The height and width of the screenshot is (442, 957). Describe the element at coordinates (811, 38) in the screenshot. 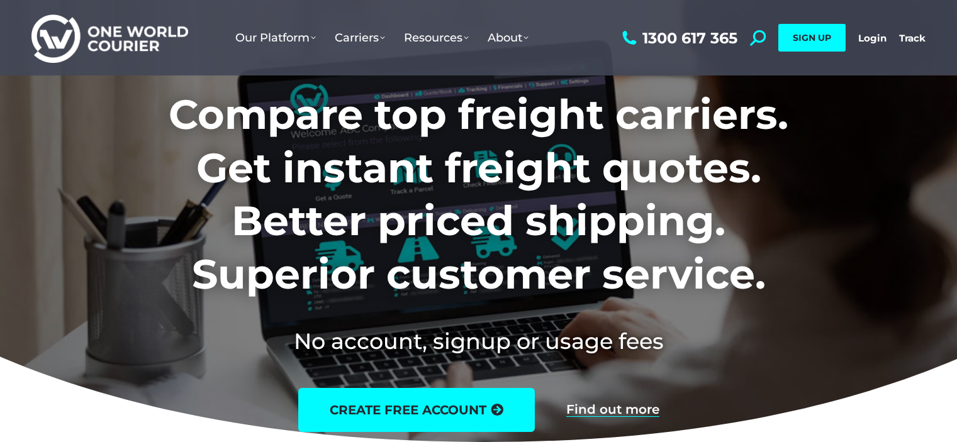

I see `span: SIGN UP` at that location.